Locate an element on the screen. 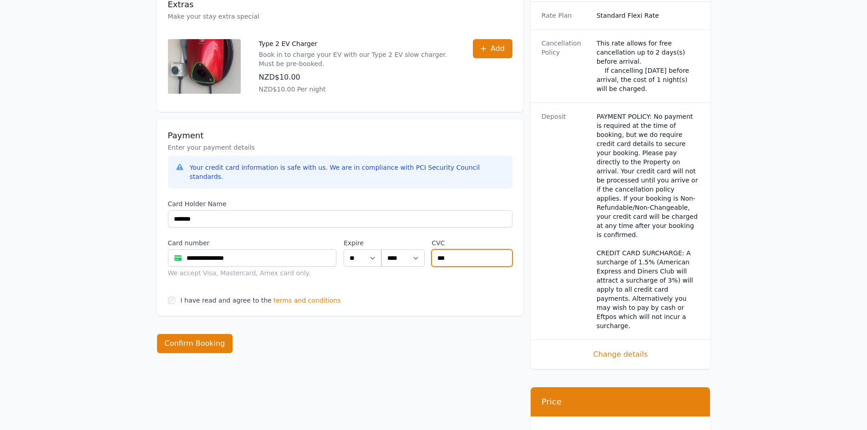  h3: Price is located at coordinates (620, 402).